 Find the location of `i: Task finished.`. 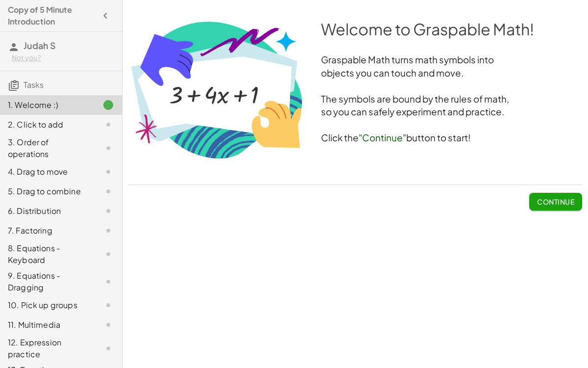

i: Task finished. is located at coordinates (108, 105).